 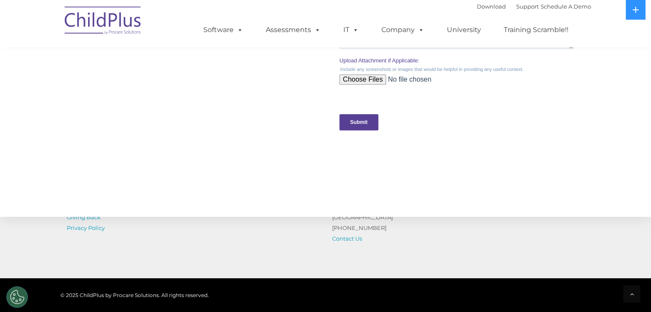 What do you see at coordinates (223, 30) in the screenshot?
I see `a: Software` at bounding box center [223, 30].